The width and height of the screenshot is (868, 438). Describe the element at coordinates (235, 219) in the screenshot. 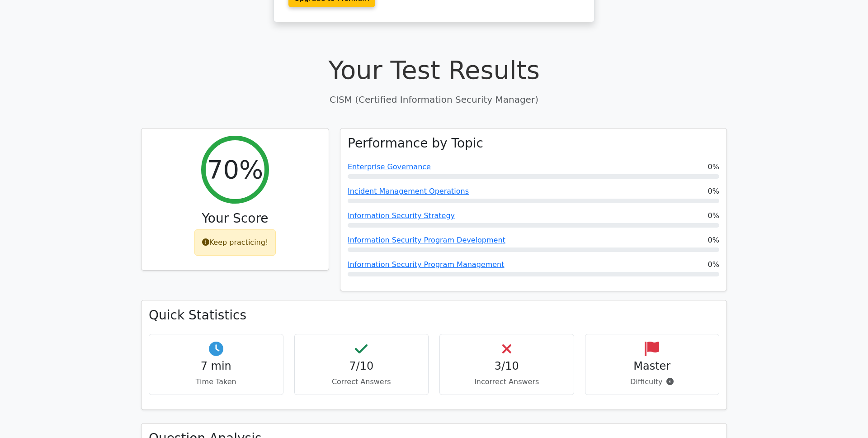

I see `h3: Your Score` at that location.